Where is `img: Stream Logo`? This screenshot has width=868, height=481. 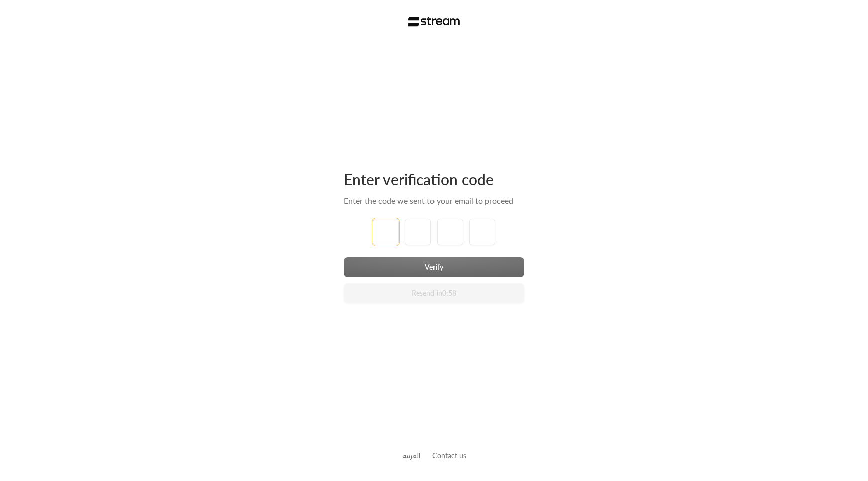
img: Stream Logo is located at coordinates (434, 21).